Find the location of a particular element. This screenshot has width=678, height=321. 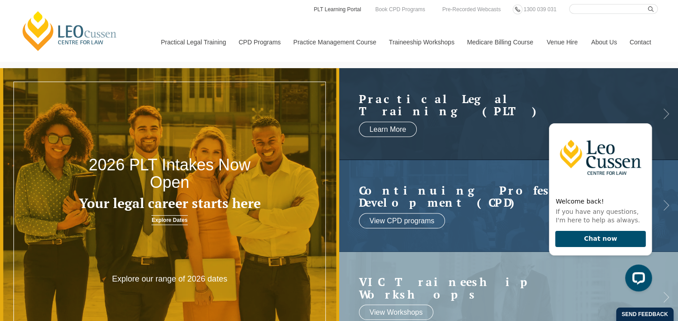

a: VIC Traineeship Workshops is located at coordinates (500, 288).